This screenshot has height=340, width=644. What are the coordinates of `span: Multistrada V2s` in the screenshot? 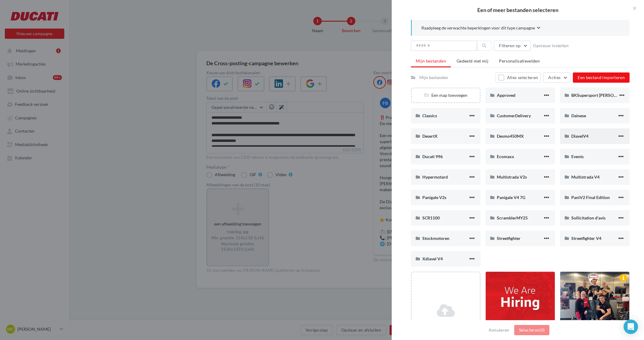 It's located at (512, 177).